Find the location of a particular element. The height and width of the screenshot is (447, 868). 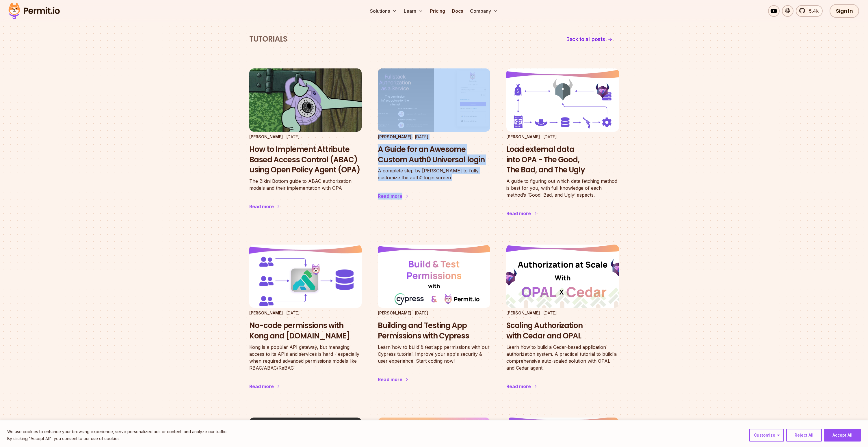

p: We use cookies to enhance your browsing experience, serve personalized ads or content, and analyz... is located at coordinates (117, 432).